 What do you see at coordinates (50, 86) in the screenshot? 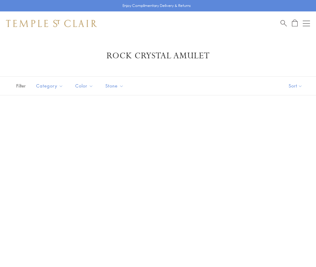
I see `span: Category` at bounding box center [50, 86].